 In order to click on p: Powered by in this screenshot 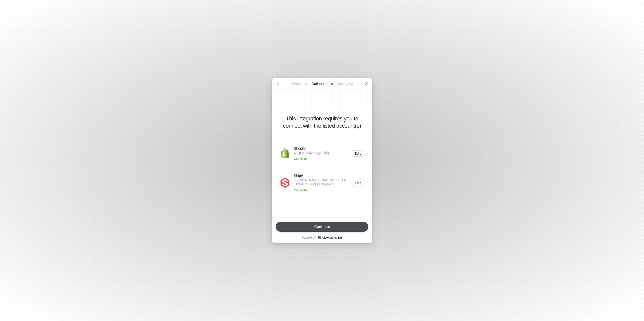, I will do `click(322, 237)`.